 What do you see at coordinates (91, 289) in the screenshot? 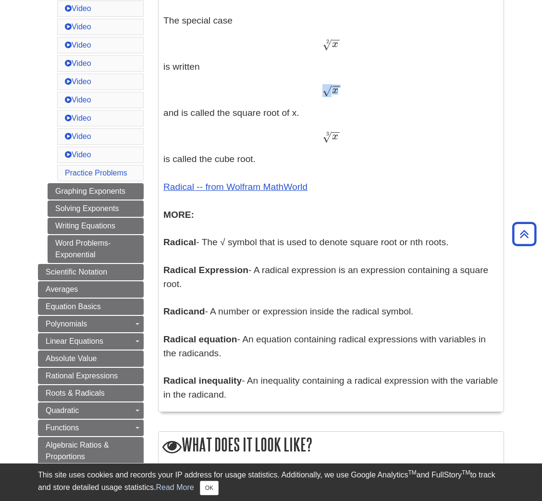
I see `a: Averages` at bounding box center [91, 289].